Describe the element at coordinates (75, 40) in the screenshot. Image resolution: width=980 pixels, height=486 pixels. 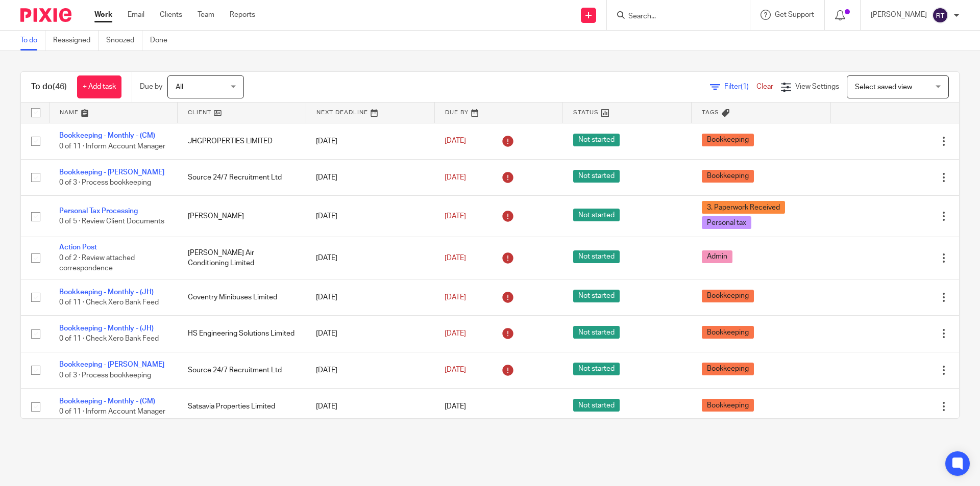
I see `a: Reassigned` at that location.